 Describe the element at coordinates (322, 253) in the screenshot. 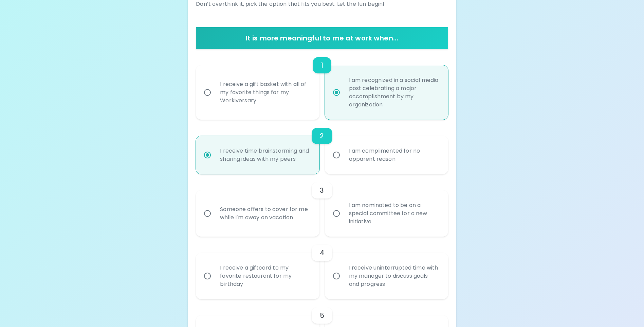

I see `h6: 4` at that location.